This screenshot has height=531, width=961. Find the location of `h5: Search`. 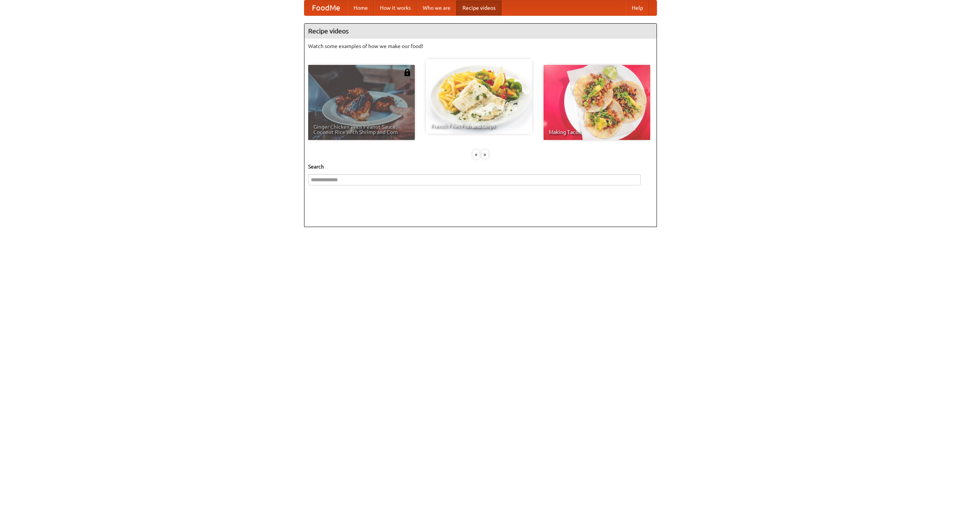

h5: Search is located at coordinates (480, 167).